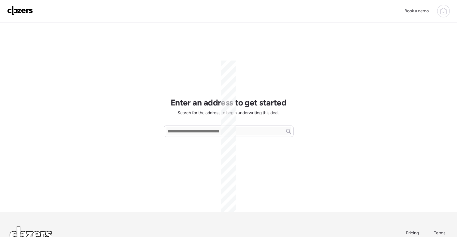  What do you see at coordinates (228, 103) in the screenshot?
I see `h1: Enter an address to get started` at bounding box center [228, 103].